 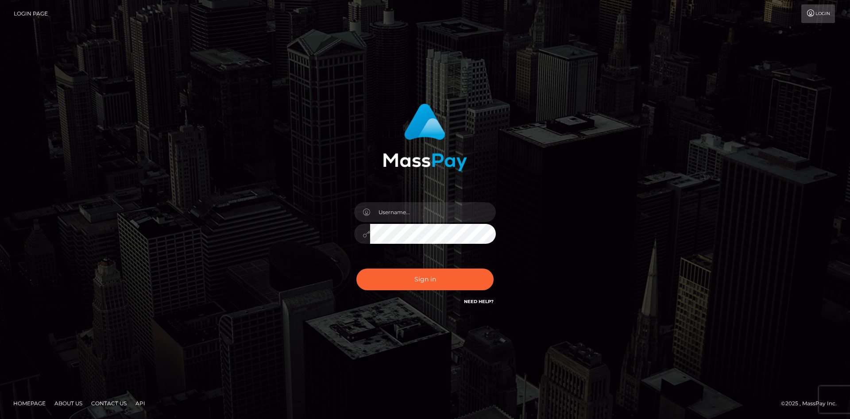 What do you see at coordinates (68, 403) in the screenshot?
I see `a: About Us` at bounding box center [68, 403].